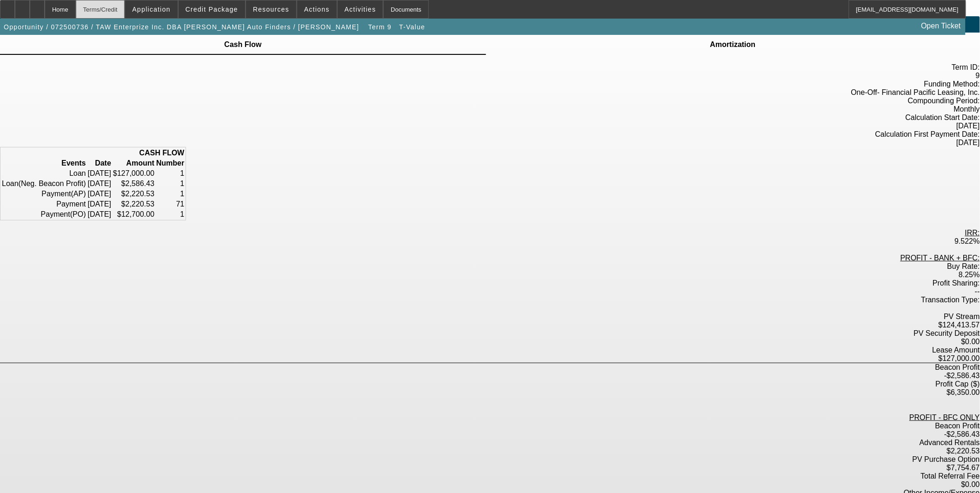 This screenshot has width=980, height=493. Describe the element at coordinates (271, 10) in the screenshot. I see `span: Resources` at that location.